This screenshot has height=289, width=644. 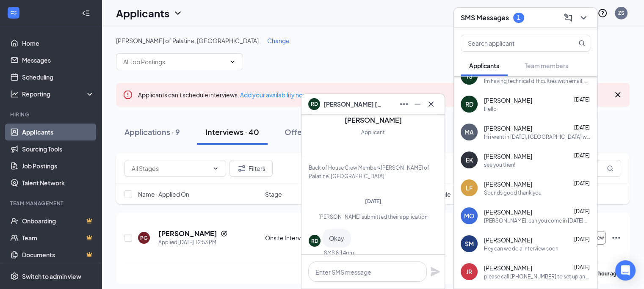 I want to click on button: Filter Filters, so click(x=251, y=168).